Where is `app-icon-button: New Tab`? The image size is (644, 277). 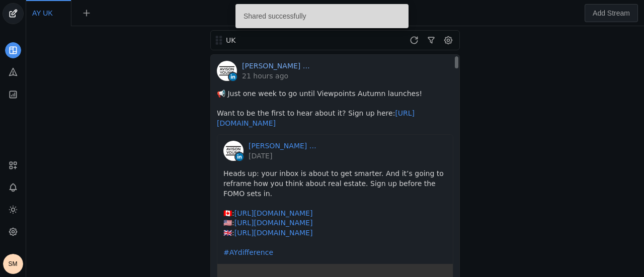 app-icon-button: New Tab is located at coordinates (86, 13).